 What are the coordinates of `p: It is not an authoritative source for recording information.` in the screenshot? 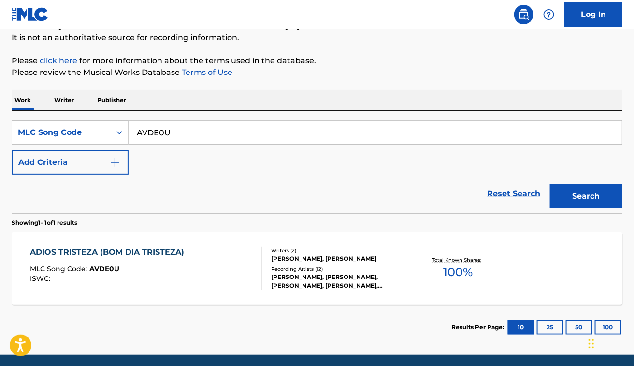 It's located at (317, 38).